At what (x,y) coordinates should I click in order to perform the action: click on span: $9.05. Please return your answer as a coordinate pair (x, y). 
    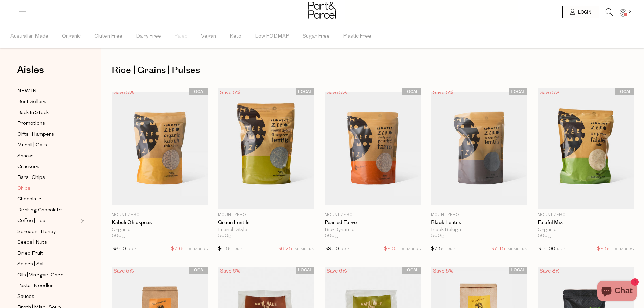
    Looking at the image, I should click on (391, 249).